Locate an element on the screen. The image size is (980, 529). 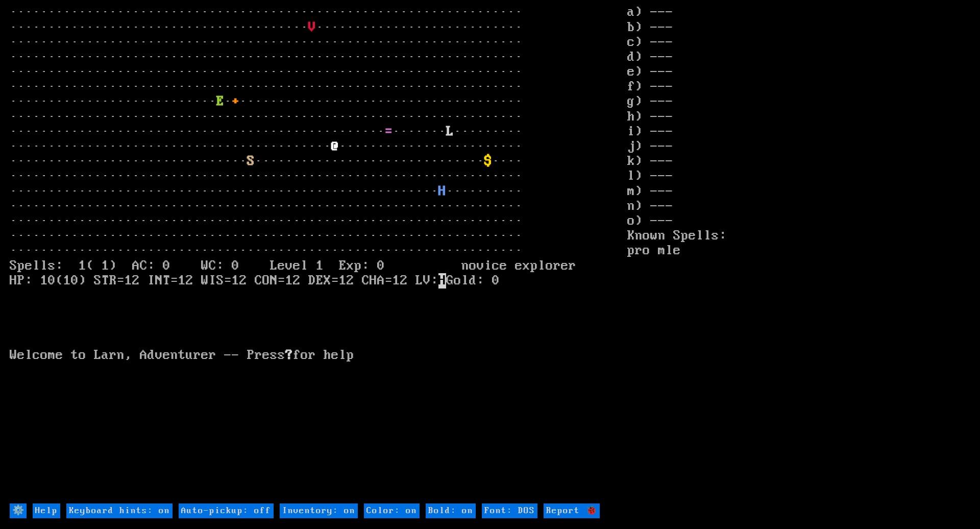
stats: a) --- b) --- c) --- d) --- e) --- f) --- g) --- h) --- i) --- j) --- k) --- l) --- m) --- n) ---... is located at coordinates (799, 254).